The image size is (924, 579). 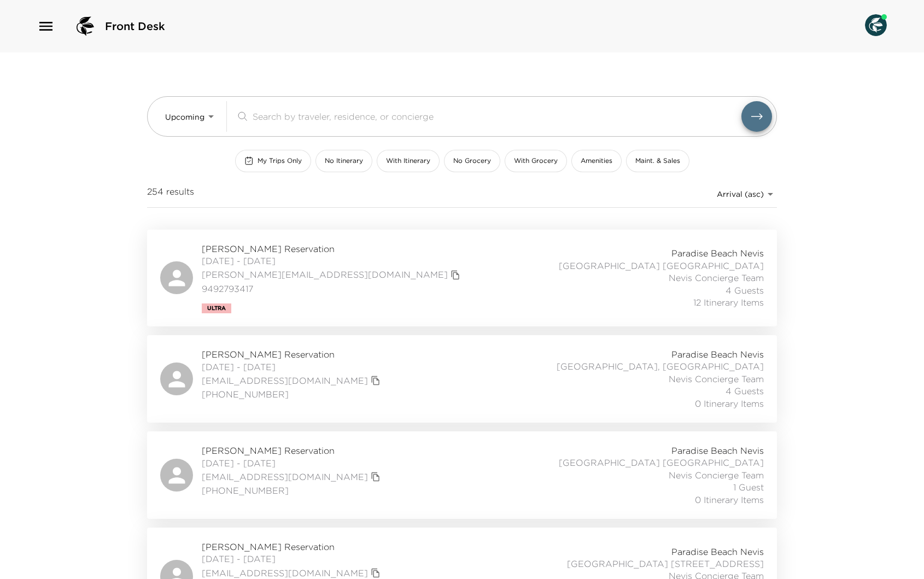 I want to click on span: With Itinerary, so click(x=408, y=161).